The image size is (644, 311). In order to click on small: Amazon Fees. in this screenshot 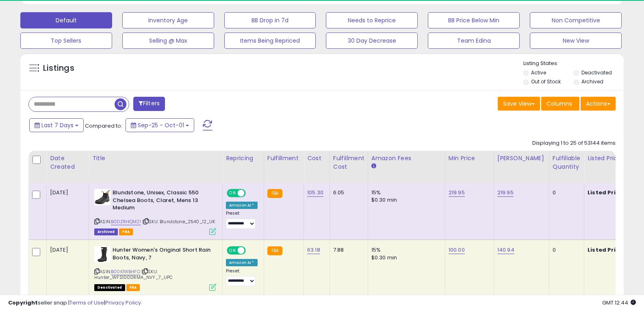, I will do `click(374, 166)`.